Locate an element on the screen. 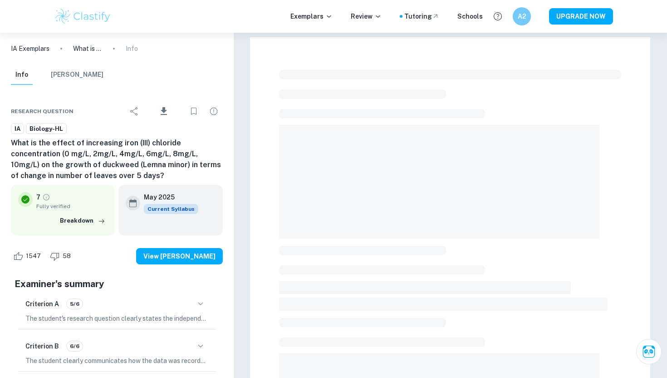 The image size is (667, 378). span: Research question is located at coordinates (42, 111).